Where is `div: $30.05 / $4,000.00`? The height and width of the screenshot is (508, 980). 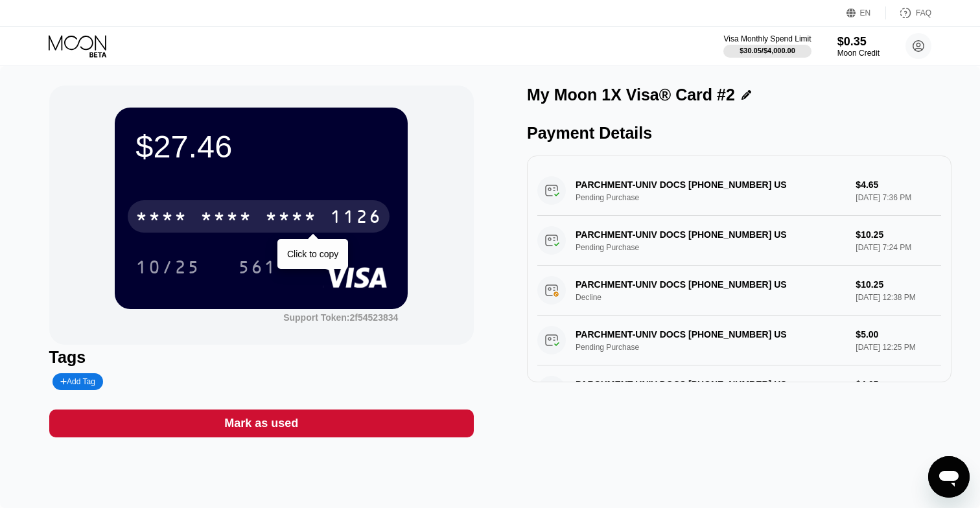
div: $30.05 / $4,000.00 is located at coordinates (767, 51).